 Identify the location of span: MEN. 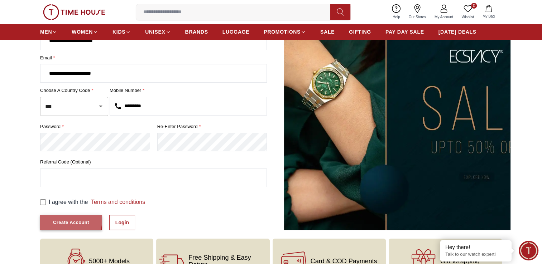
(46, 32).